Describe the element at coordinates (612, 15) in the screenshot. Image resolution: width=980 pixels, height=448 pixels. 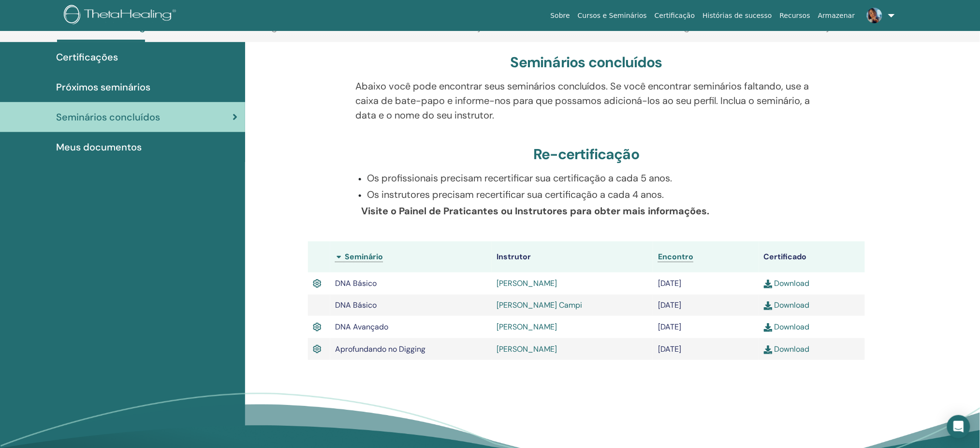
I see `a: Cursos e Seminários` at that location.